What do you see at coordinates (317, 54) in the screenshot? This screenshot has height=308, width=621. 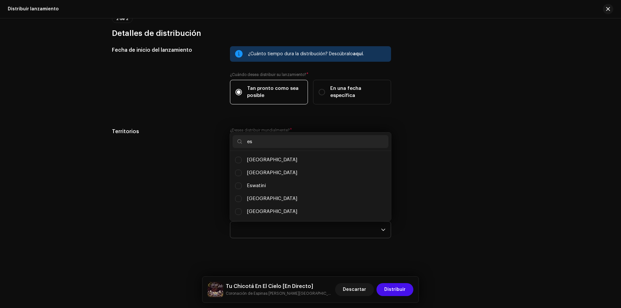 I see `div: ¿Cuánto tiempo dura la distribución? Descúbralo .` at bounding box center [317, 54].